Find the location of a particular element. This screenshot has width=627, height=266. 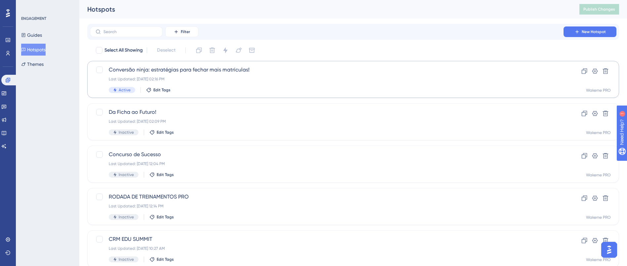

span: Conversão ninja: estratégias para fechar mais matrículas! is located at coordinates (327, 70).